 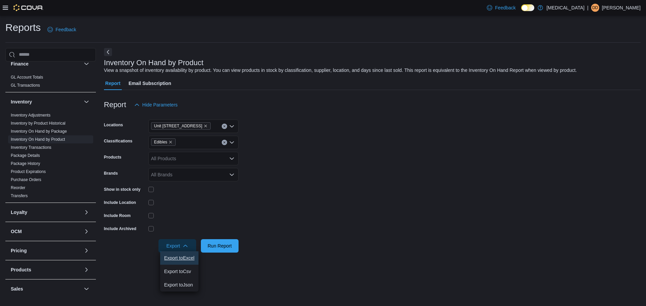 What do you see at coordinates (595, 8) in the screenshot?
I see `span: Dd` at bounding box center [595, 8].